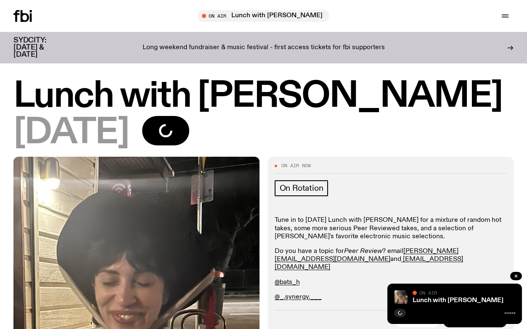 This screenshot has height=329, width=527. I want to click on a: On Rotation, so click(301, 188).